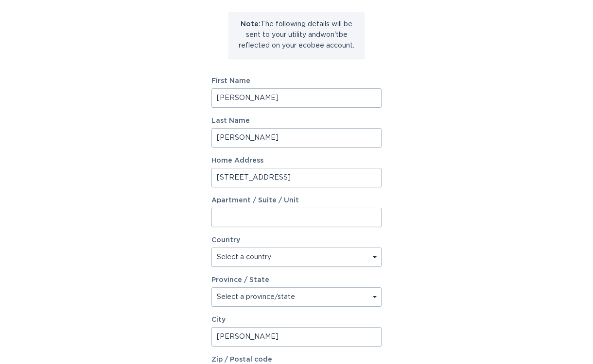 This screenshot has height=364, width=593. I want to click on label: Country, so click(226, 240).